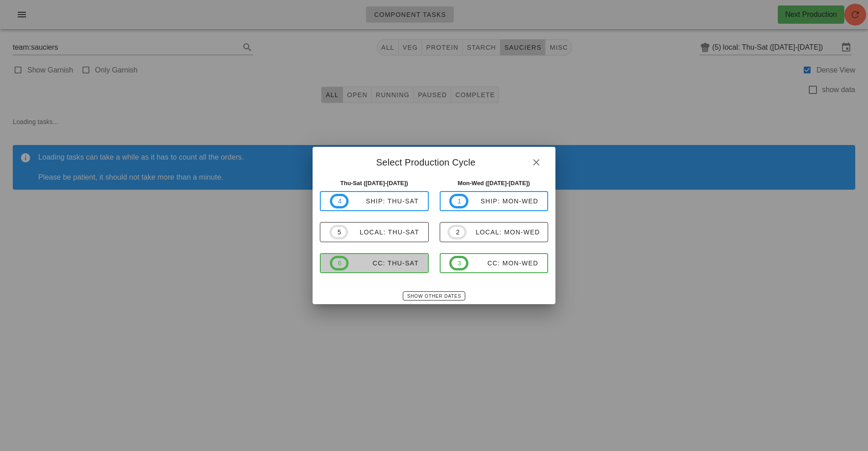 This screenshot has width=868, height=451. What do you see at coordinates (494, 232) in the screenshot?
I see `button: 2local: Mon-Wed` at bounding box center [494, 232].